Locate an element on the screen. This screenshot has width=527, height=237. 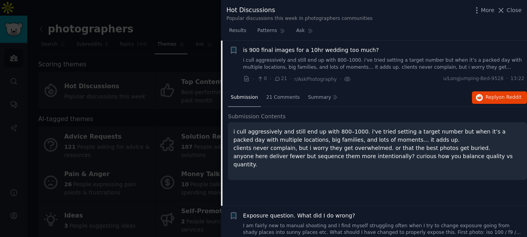
span: Ask is located at coordinates (301, 31).